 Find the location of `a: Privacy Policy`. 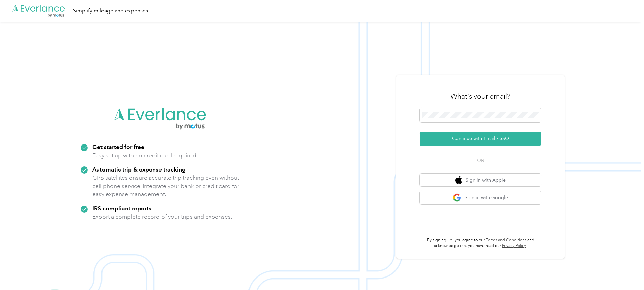

a: Privacy Policy is located at coordinates (514, 246).